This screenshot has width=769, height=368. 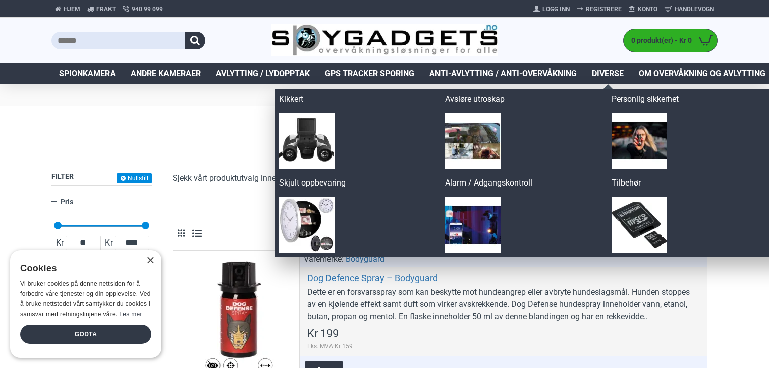 I want to click on img: Skjult oppbevaring, so click(x=307, y=225).